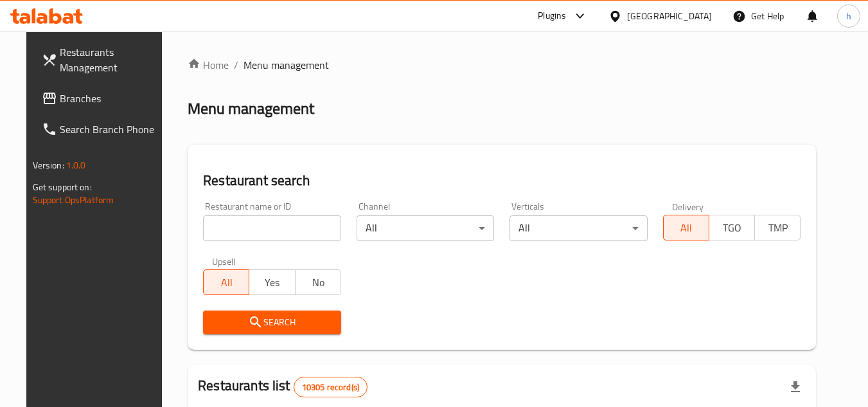 The height and width of the screenshot is (407, 868). I want to click on h2: Menu management, so click(251, 109).